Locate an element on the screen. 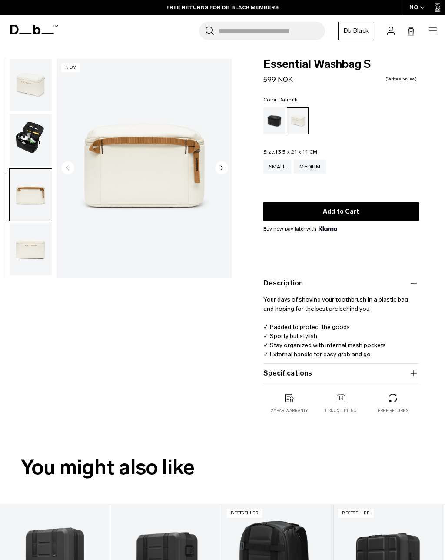 This screenshot has height=560, width=445. button: Add to Cart is located at coordinates (341, 211).